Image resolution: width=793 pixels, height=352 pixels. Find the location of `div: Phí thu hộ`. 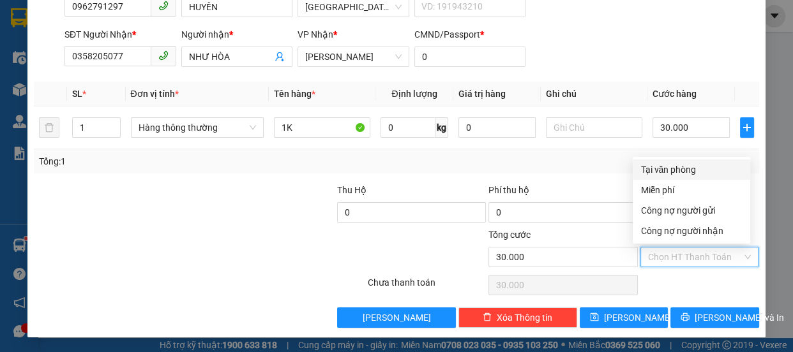

div: Phí thu hộ is located at coordinates (562, 193).